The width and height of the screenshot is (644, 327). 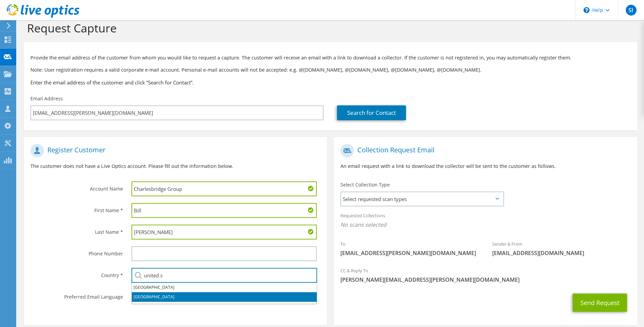 What do you see at coordinates (328, 28) in the screenshot?
I see `h1: Request Capture` at bounding box center [328, 28].